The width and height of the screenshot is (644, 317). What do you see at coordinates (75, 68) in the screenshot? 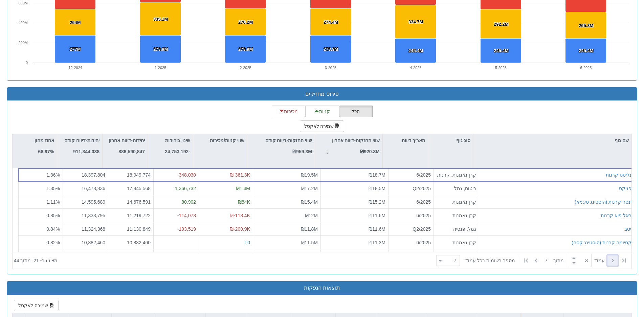
I see `text: 12-2024` at bounding box center [75, 68].